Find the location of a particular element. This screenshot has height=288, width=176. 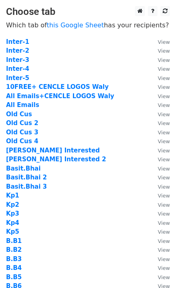

strong: Kp4 is located at coordinates (12, 223).